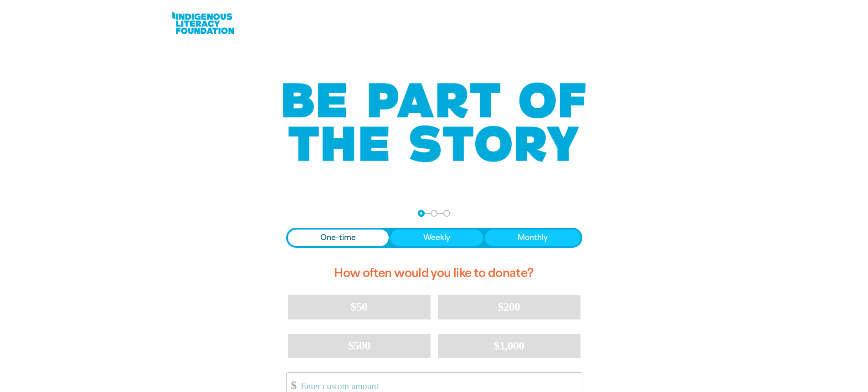  I want to click on span: One-time, so click(338, 238).